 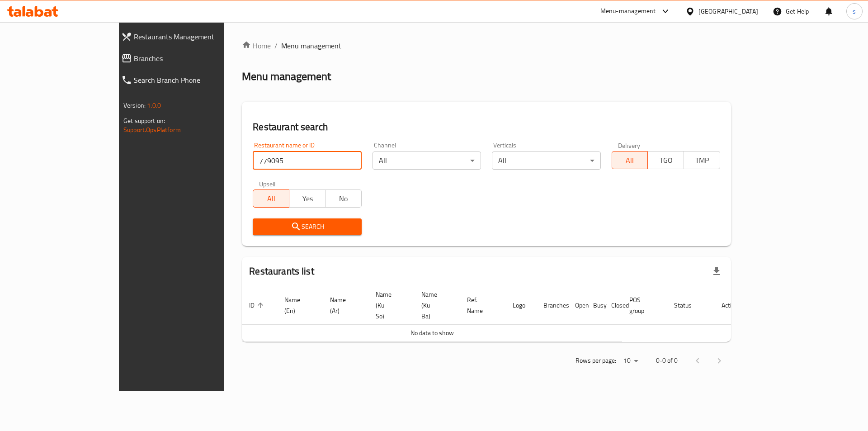 I want to click on div: Rows per page:, so click(x=631, y=361).